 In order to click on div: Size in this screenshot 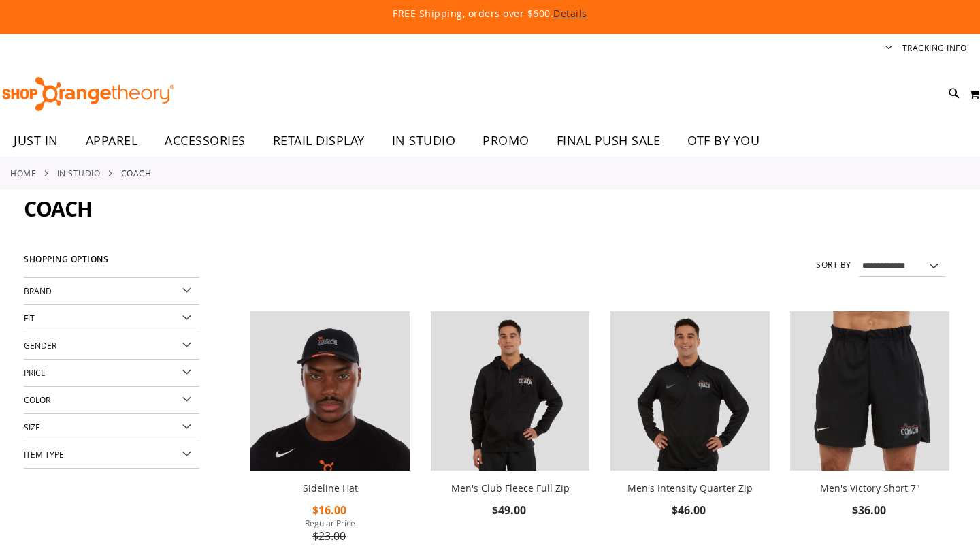, I will do `click(111, 428)`.